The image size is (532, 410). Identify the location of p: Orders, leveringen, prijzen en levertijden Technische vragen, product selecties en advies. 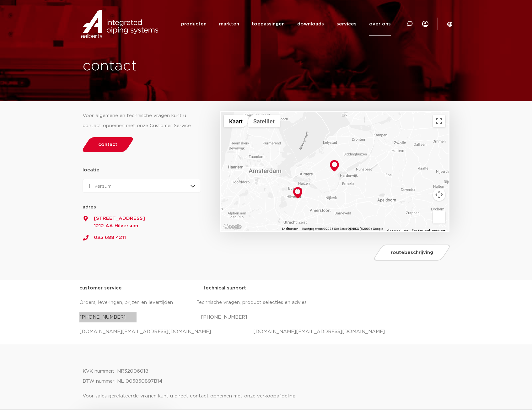
(266, 303).